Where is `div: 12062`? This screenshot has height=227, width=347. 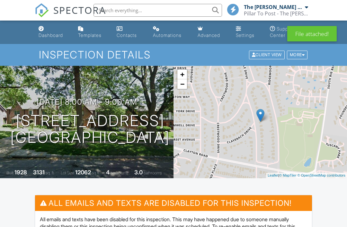
div: 12062 is located at coordinates (83, 172).